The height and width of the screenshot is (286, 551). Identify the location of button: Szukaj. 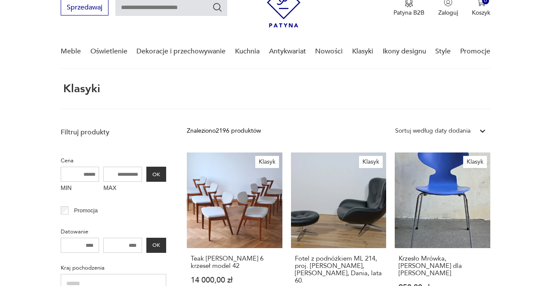
(217, 7).